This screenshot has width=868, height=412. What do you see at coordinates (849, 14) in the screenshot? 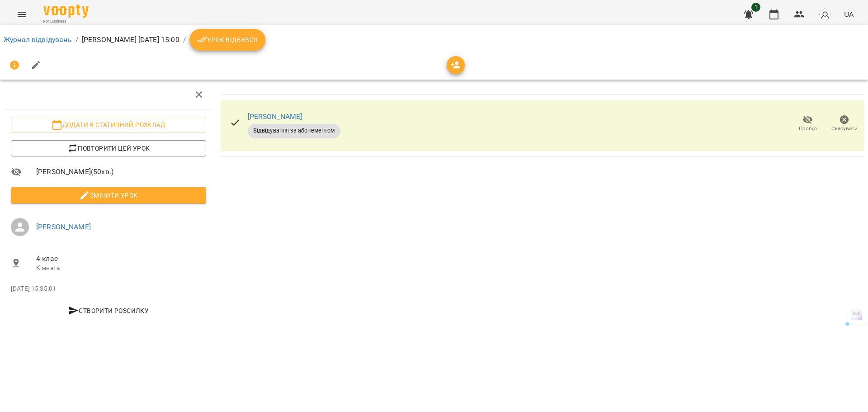
I see `button: UA` at bounding box center [849, 14].